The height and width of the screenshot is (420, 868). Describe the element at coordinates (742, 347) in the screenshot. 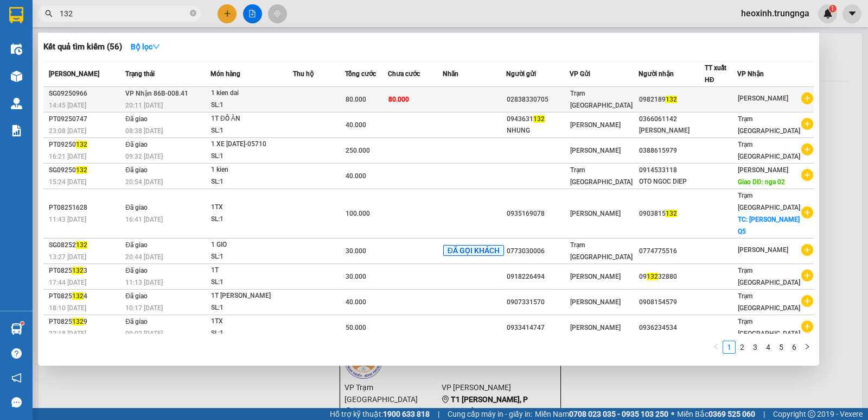

I see `a: 2` at that location.